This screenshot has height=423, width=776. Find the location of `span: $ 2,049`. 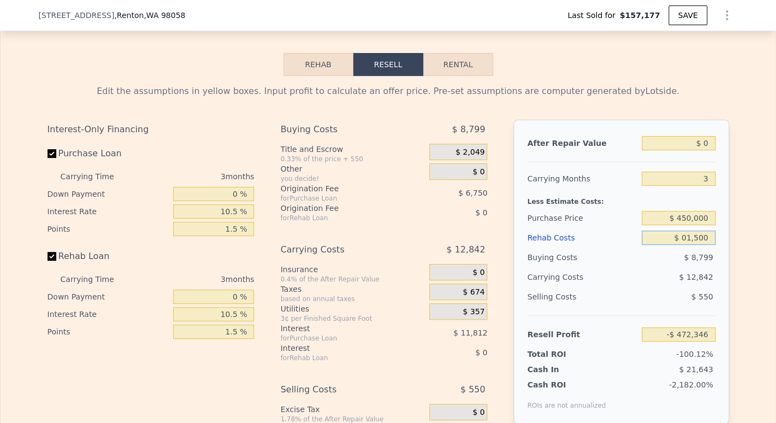

span: $ 2,049 is located at coordinates (469, 152).